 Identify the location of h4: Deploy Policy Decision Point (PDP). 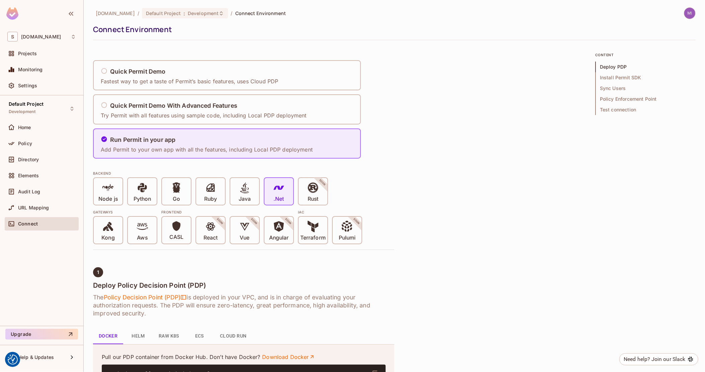
(244, 285).